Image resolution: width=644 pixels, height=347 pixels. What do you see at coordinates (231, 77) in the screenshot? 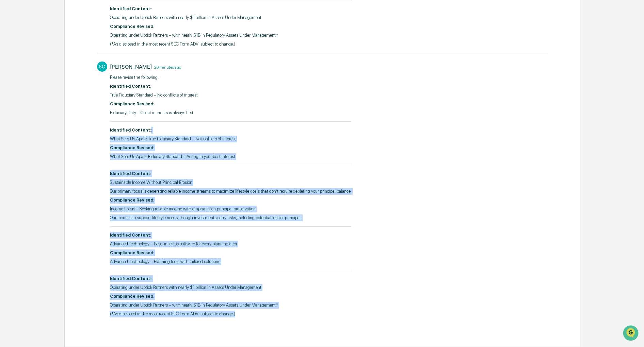
I see `p: ​Please revise the following:` at bounding box center [231, 77].